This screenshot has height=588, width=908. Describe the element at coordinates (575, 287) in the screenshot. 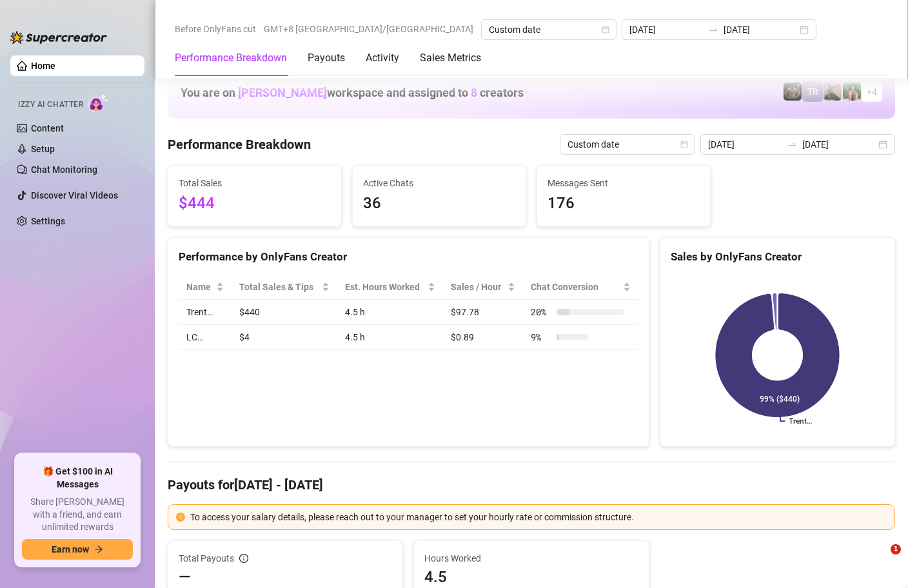

I see `span: Chat Conversion` at that location.